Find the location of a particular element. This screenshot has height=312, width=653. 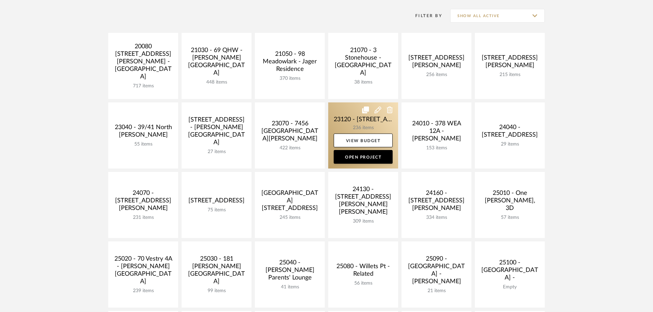

div: 448 items is located at coordinates (216, 82).